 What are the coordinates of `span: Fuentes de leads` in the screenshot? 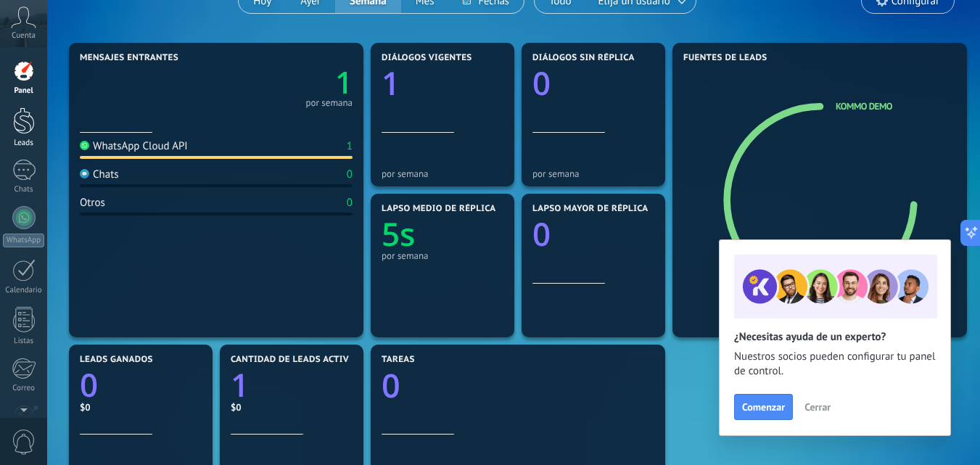 It's located at (726, 58).